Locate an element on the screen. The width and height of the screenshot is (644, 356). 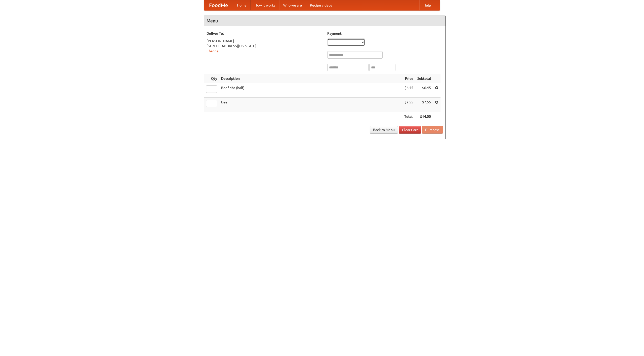
th: Subtotal is located at coordinates (424, 79).